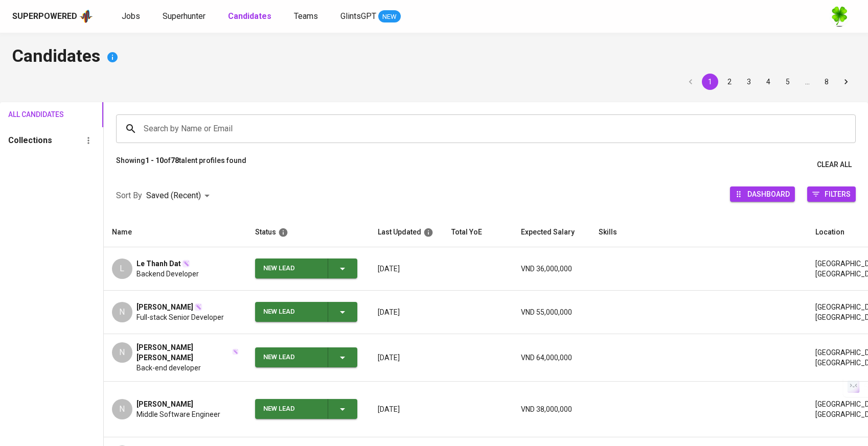  What do you see at coordinates (249, 16) in the screenshot?
I see `b: Candidates` at bounding box center [249, 16].